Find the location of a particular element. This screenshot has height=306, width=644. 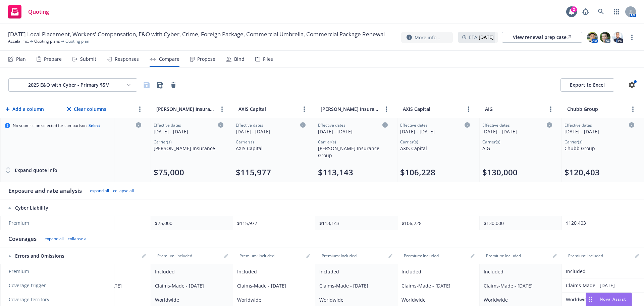

div: Responses is located at coordinates (127, 59).